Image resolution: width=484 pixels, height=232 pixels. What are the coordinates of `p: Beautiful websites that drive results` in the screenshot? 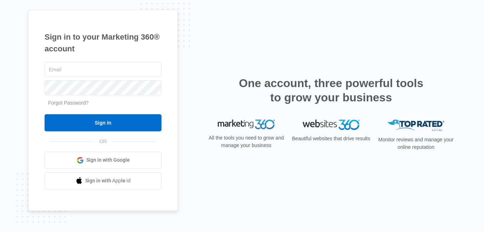 It's located at (331, 138).